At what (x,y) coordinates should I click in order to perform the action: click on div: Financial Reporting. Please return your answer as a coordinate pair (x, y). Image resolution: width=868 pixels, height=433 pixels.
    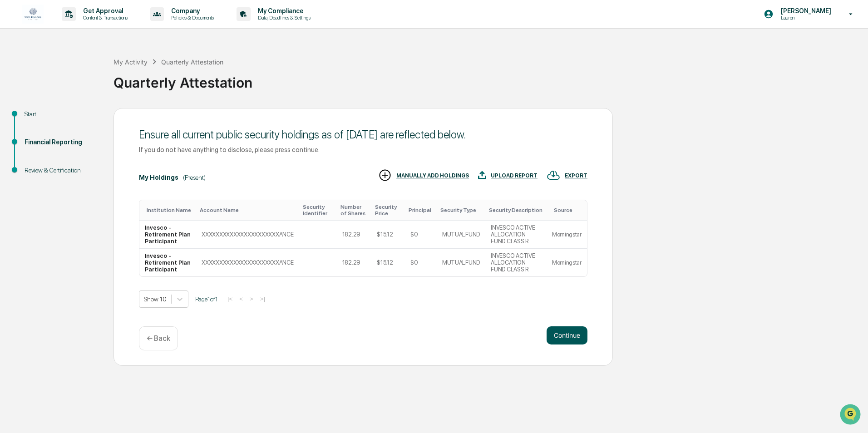
    Looking at the image, I should click on (62, 142).